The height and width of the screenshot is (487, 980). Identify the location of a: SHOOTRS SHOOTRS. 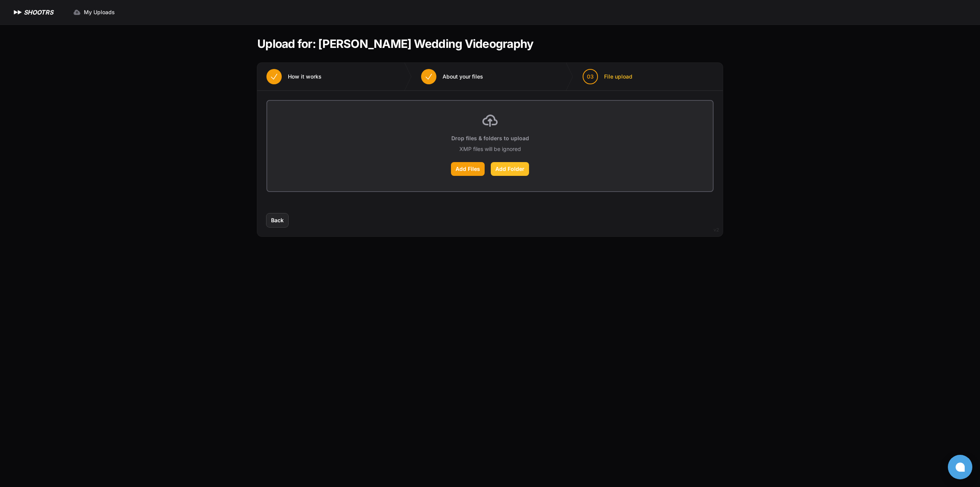
(33, 13).